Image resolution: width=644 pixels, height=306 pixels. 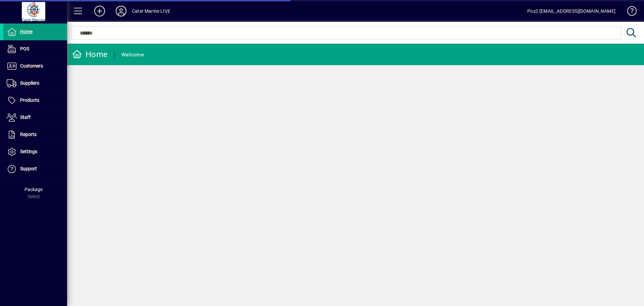 I want to click on div: Cater Marine LIVE, so click(x=151, y=11).